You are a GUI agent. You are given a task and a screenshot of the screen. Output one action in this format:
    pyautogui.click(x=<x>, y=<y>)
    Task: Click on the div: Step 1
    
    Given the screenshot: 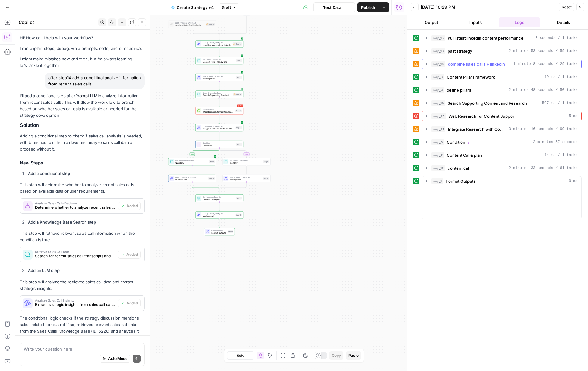 What is the action you would take?
    pyautogui.click(x=231, y=232)
    